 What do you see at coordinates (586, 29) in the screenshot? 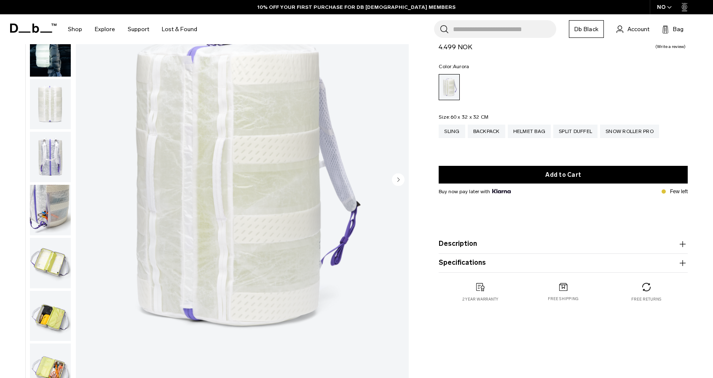
I see `a: Db Black` at bounding box center [586, 29].